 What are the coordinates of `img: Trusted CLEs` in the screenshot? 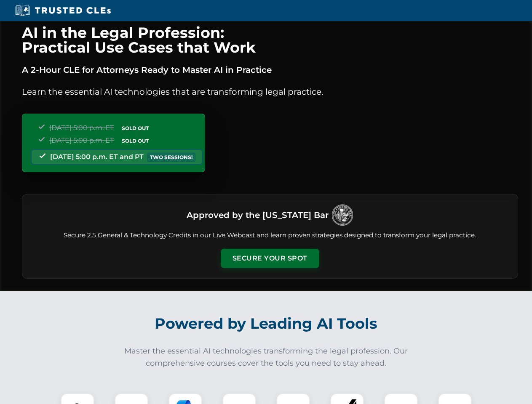 It's located at (63, 11).